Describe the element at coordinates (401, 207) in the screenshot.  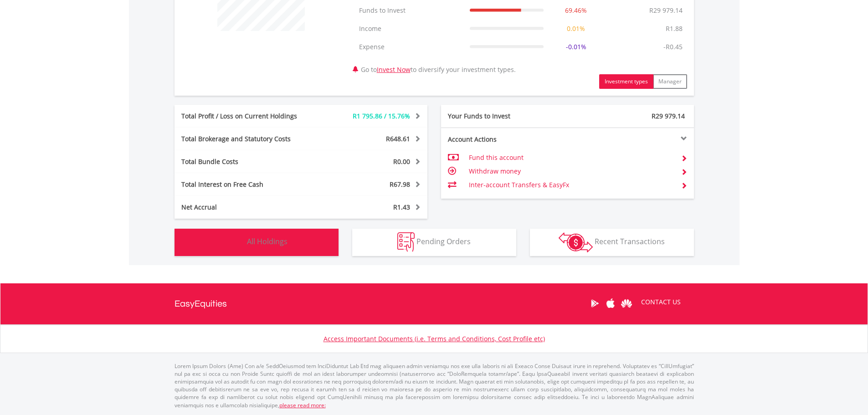
I see `span: R1.43` at that location.